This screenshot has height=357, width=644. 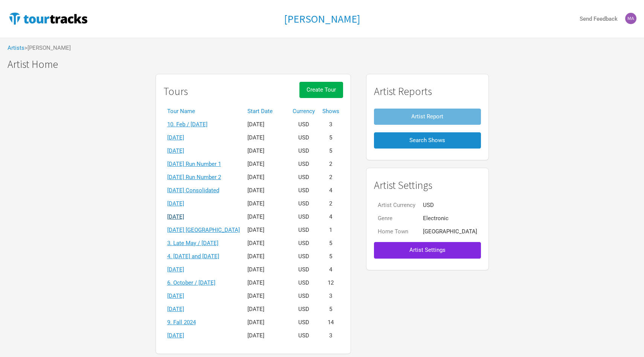 What do you see at coordinates (330, 111) in the screenshot?
I see `th: Shows` at bounding box center [330, 111].